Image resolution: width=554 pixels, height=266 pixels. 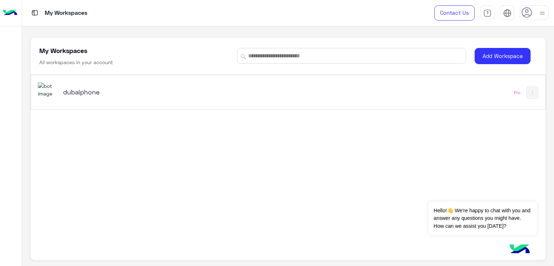 What do you see at coordinates (487, 13) in the screenshot?
I see `a: tab` at bounding box center [487, 13].